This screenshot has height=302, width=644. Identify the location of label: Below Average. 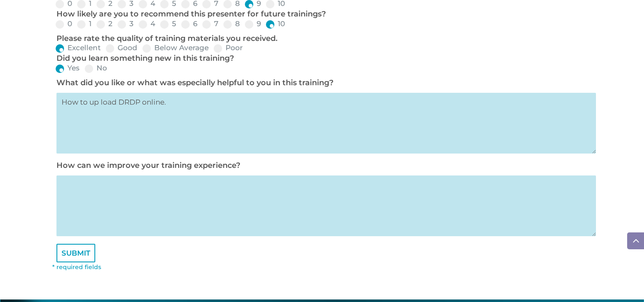
(176, 48).